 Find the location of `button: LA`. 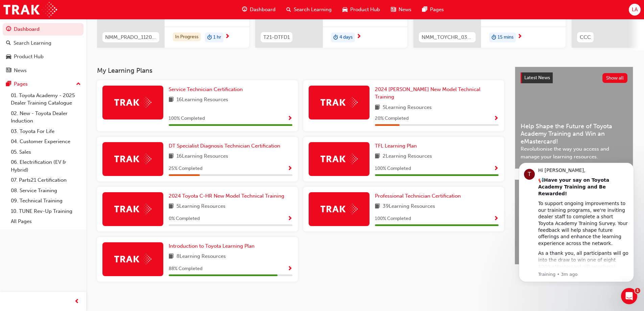

button: LA is located at coordinates (635, 9).